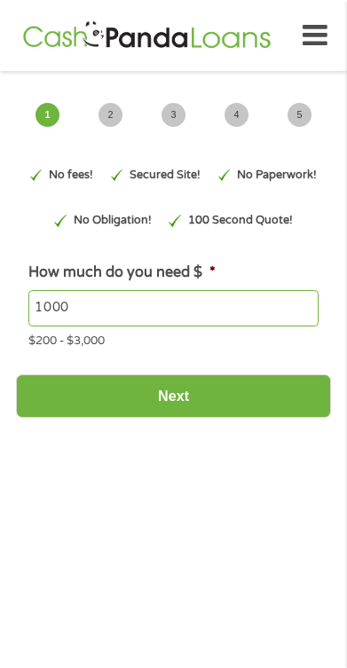  Describe the element at coordinates (110, 115) in the screenshot. I see `span: 2` at that location.